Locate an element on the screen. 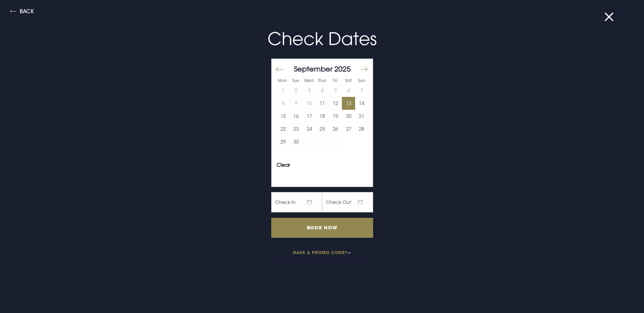  td: Choose Thursday, September 18, 2025 as your start date. is located at coordinates (322, 116).